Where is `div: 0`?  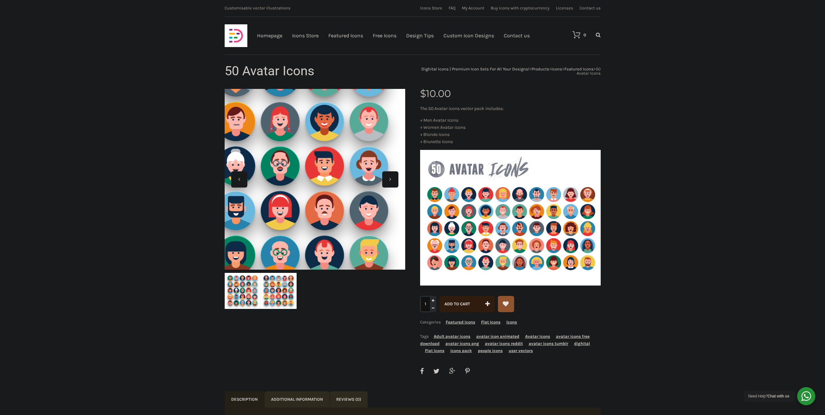
div: 0 is located at coordinates (585, 35).